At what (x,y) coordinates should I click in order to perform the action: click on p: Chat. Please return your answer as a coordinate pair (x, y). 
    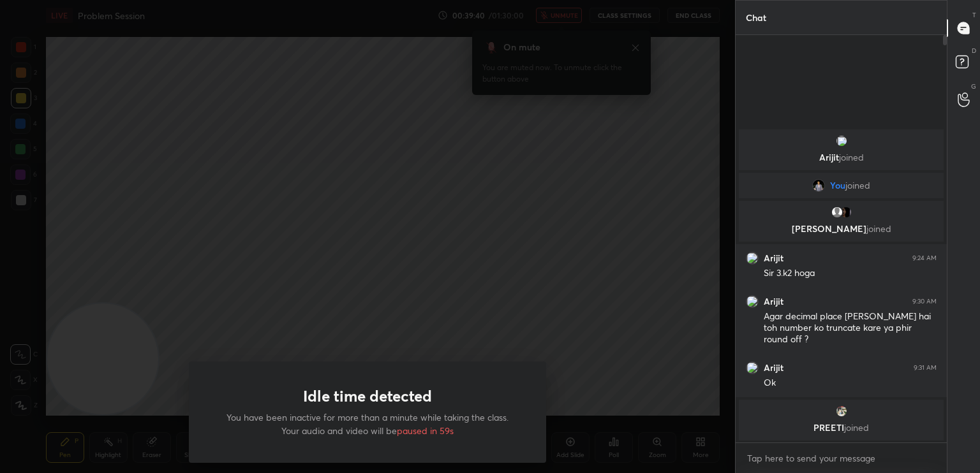
    Looking at the image, I should click on (755, 18).